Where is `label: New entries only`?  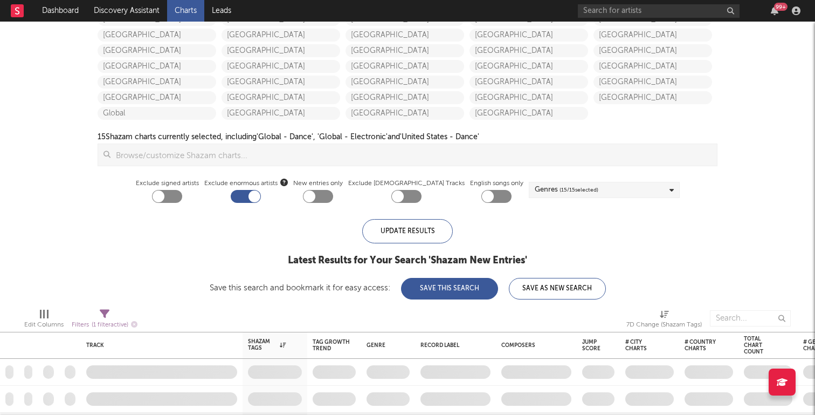
label: New entries only is located at coordinates (318, 183).